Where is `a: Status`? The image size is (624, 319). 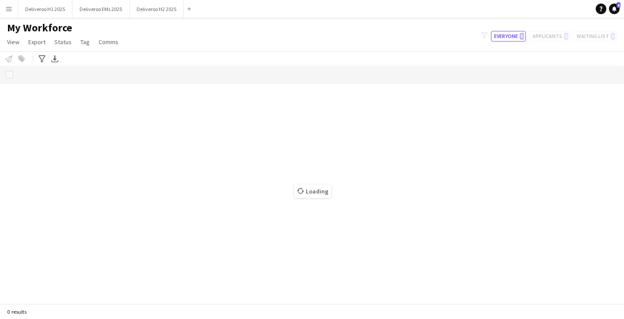
a: Status is located at coordinates (63, 42).